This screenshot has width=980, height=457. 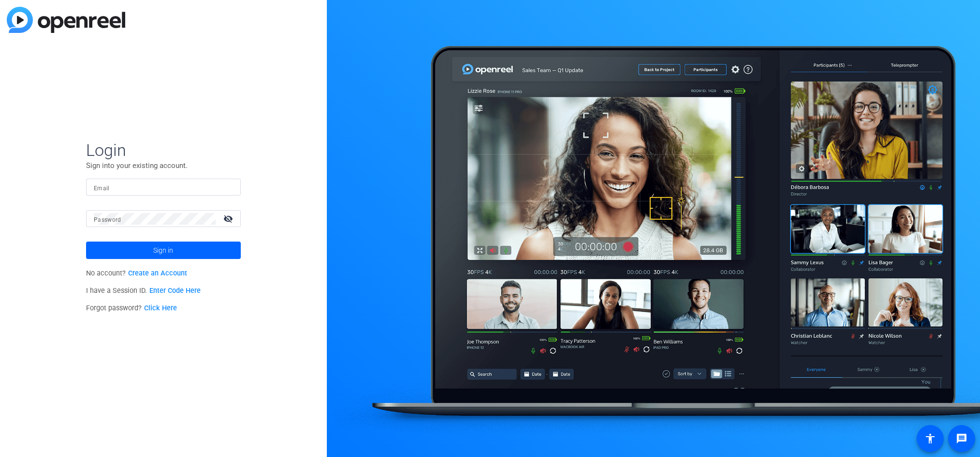 What do you see at coordinates (962, 439) in the screenshot?
I see `mat-icon: message` at bounding box center [962, 439].